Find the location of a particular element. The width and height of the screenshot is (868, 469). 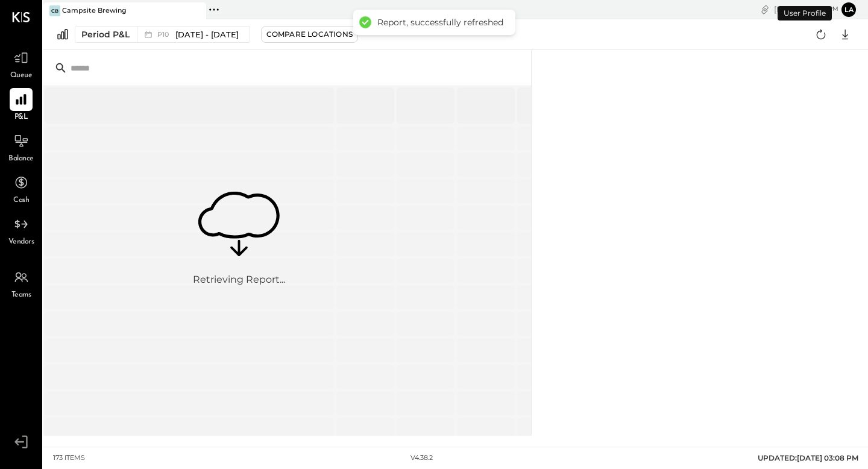

span: 3 : 09 is located at coordinates (814, 9).